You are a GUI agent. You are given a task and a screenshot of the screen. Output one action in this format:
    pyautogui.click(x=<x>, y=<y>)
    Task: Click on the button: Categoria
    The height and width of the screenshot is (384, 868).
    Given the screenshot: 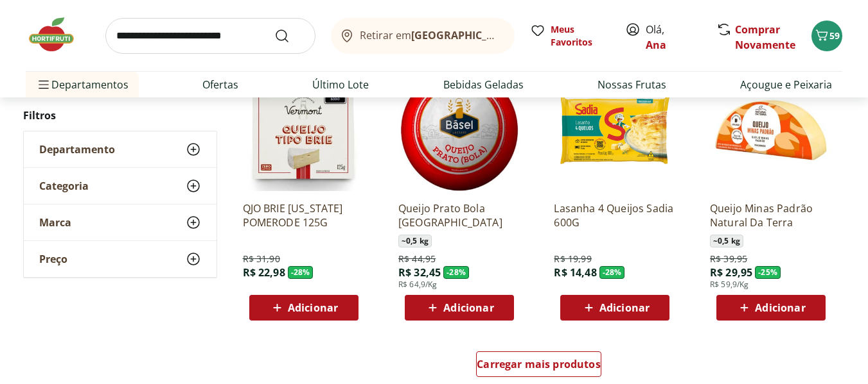 What is the action you would take?
    pyautogui.click(x=120, y=186)
    